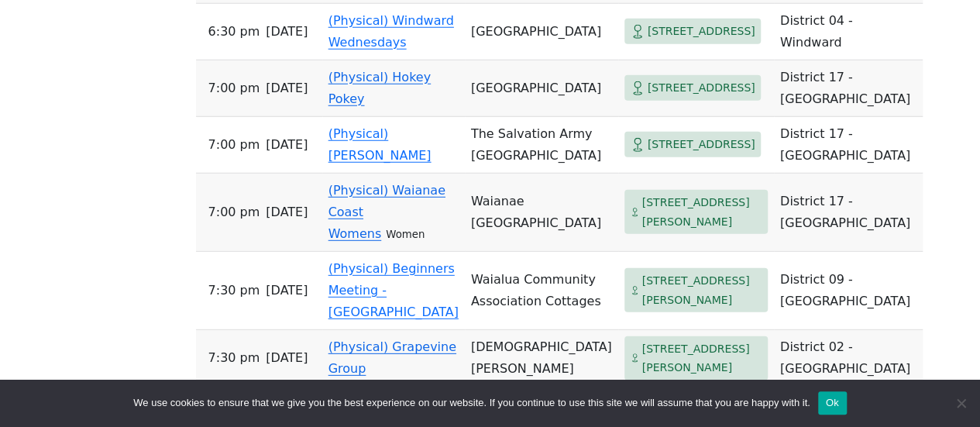 The width and height of the screenshot is (980, 427). I want to click on a: (Physical) Hokey Pokey, so click(380, 88).